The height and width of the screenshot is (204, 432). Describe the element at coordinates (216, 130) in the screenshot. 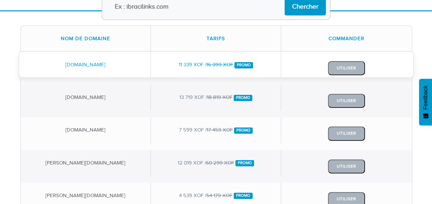

I see `div: 7 599 XOF /` at that location.